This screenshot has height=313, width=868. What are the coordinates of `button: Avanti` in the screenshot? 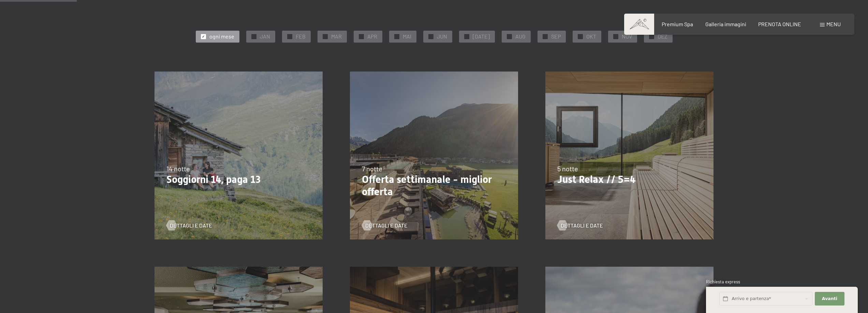 It's located at (829, 298).